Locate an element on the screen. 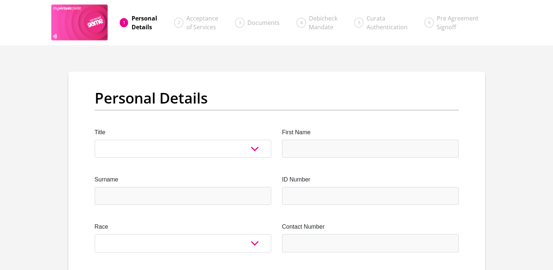  span: Curata Authentication is located at coordinates (387, 23).